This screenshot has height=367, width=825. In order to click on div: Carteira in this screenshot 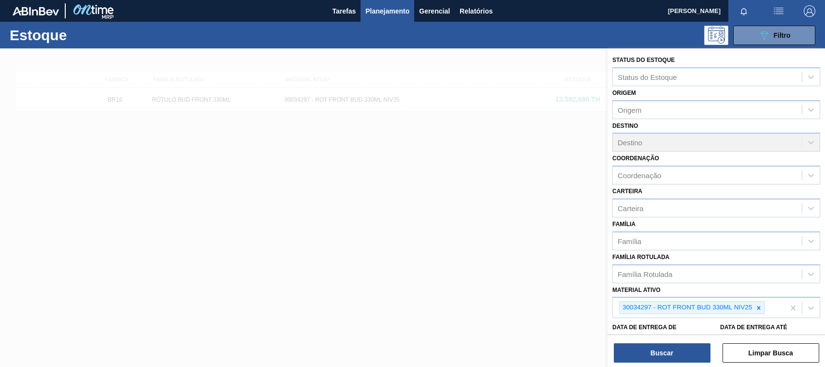, I will do `click(631, 207)`.